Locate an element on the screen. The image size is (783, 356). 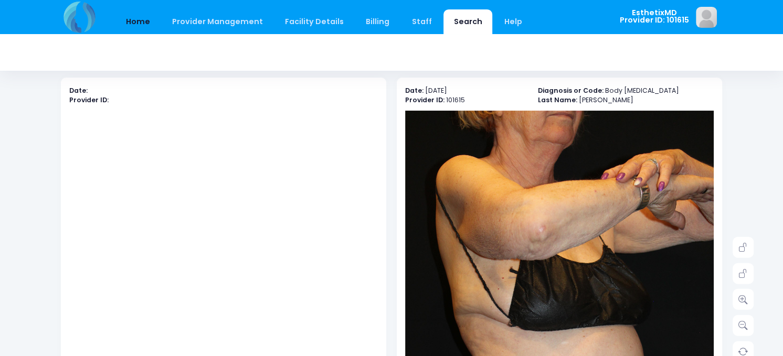
a: Help is located at coordinates (513, 22).